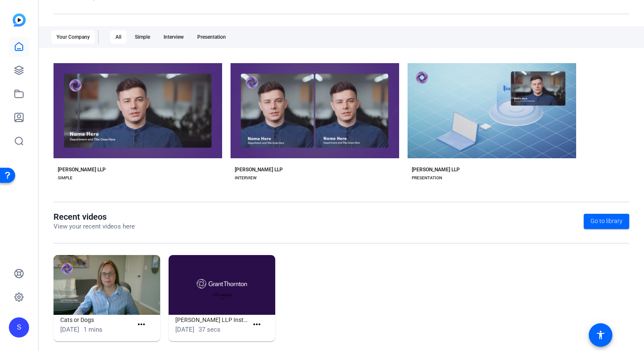  I want to click on mat-icon: accessibility, so click(601, 335).